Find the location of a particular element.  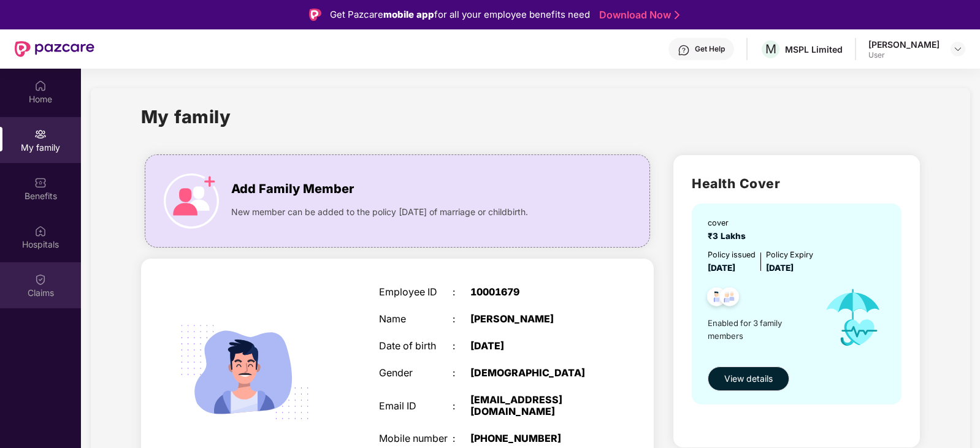

div: cover is located at coordinates (730, 224).